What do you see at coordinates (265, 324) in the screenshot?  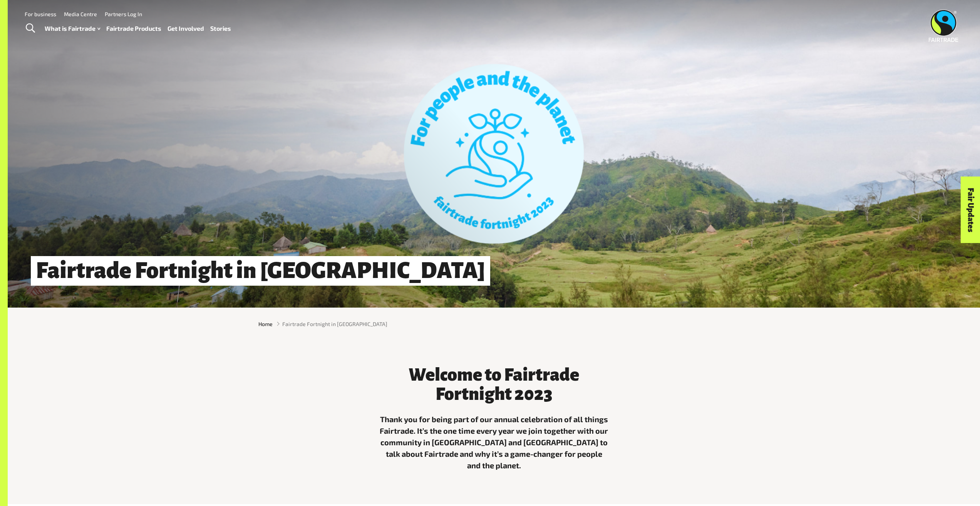 I see `a: Home` at bounding box center [265, 324].